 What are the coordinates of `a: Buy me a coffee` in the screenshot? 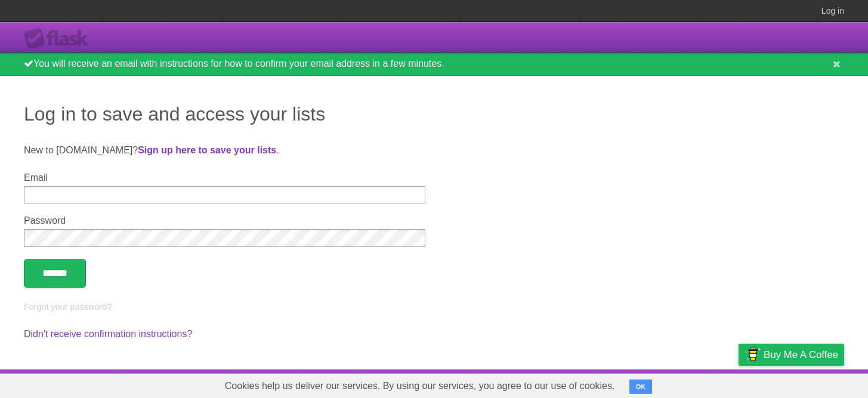 It's located at (791, 354).